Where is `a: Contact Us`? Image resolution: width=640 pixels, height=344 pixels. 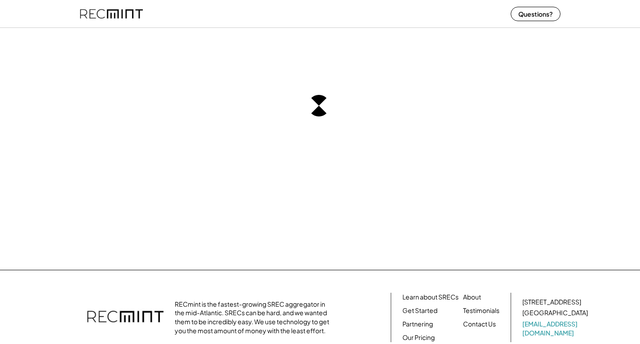
a: Contact Us is located at coordinates (479, 324).